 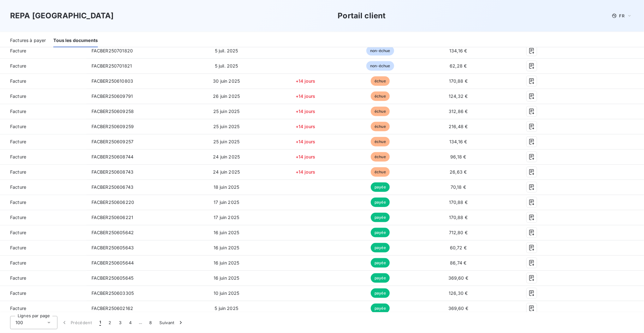 What do you see at coordinates (112, 66) in the screenshot?
I see `span: FACBER250701821` at bounding box center [112, 66].